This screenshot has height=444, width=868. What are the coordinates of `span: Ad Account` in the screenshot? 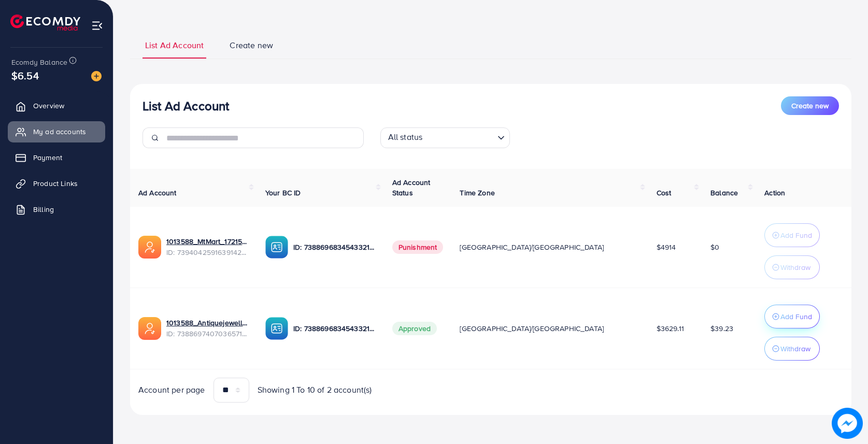 It's located at (158, 193).